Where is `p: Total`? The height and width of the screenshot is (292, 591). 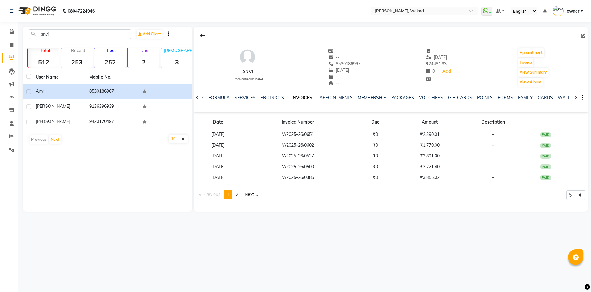
p: Total is located at coordinates (45, 50).